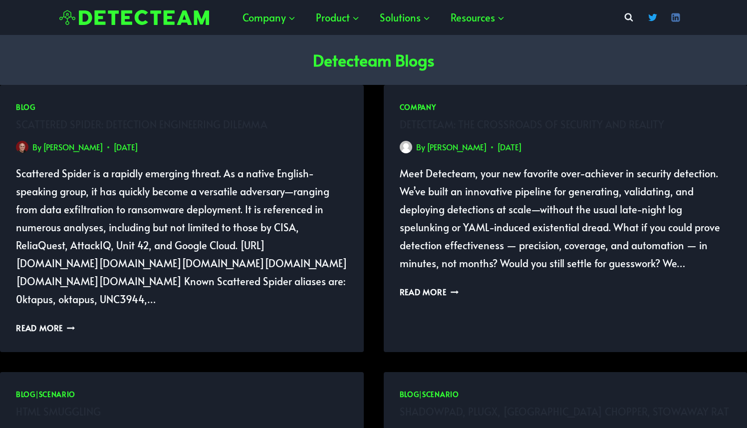 The image size is (747, 428). Describe the element at coordinates (566, 218) in the screenshot. I see `p: Meet Detecteam, your new favorite over-achiever in security detection. We’ve built an innovative ...` at that location.